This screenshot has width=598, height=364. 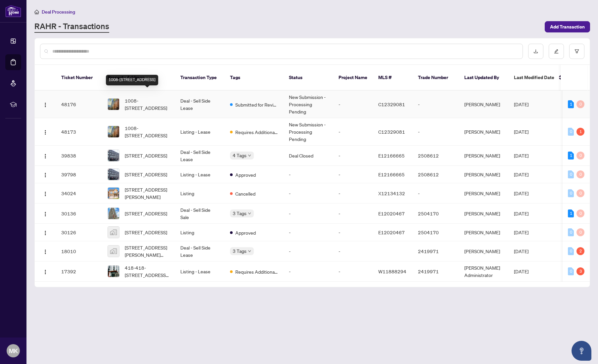 What do you see at coordinates (240, 155) in the screenshot?
I see `span: 4 Tags` at bounding box center [240, 155].